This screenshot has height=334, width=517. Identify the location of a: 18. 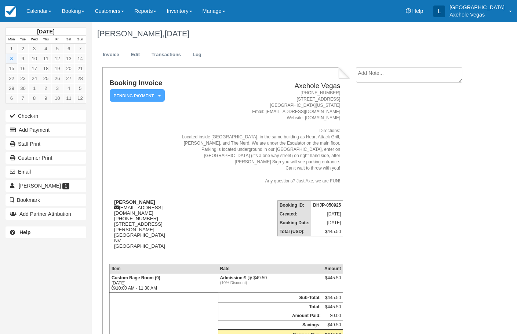
(45, 68).